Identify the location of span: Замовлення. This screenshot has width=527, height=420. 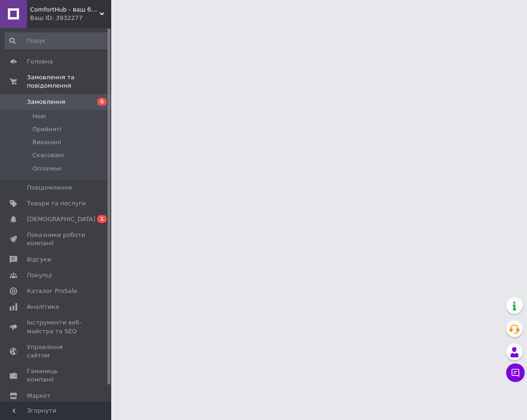
(46, 102).